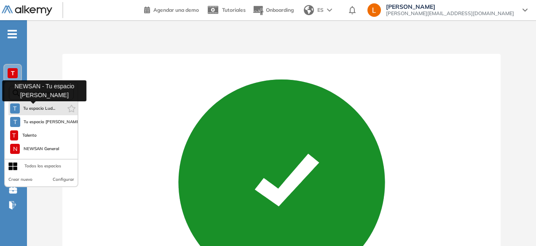  Describe the element at coordinates (41, 149) in the screenshot. I see `span: NEWSAN General` at that location.